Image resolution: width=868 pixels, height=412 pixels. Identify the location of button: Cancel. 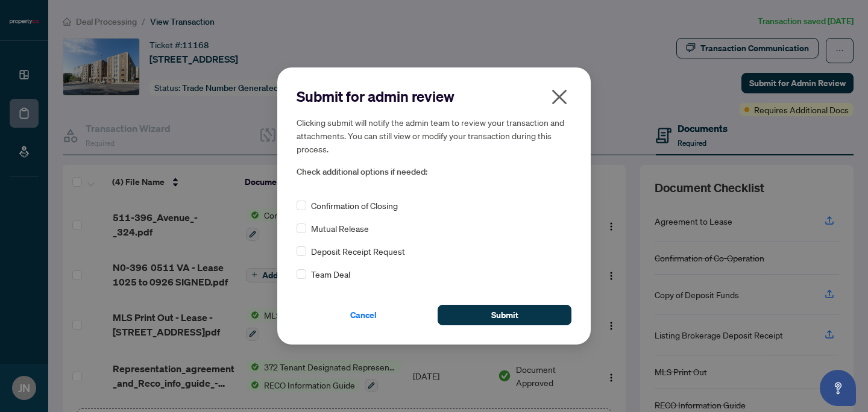
(363, 315).